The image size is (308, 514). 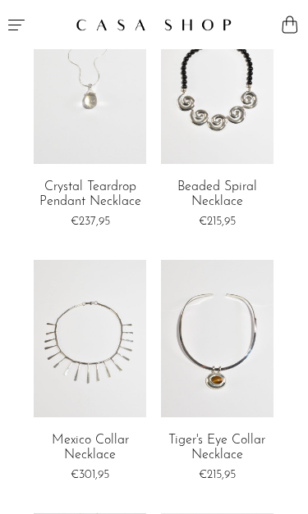 I want to click on a: Tiger's Eye Collar Necklace, so click(x=217, y=448).